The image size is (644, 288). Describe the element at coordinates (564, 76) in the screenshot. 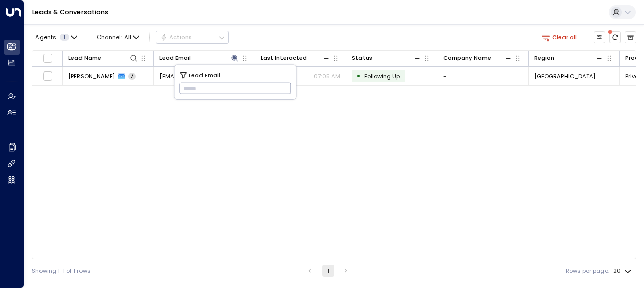

I see `span: Brighton` at that location.